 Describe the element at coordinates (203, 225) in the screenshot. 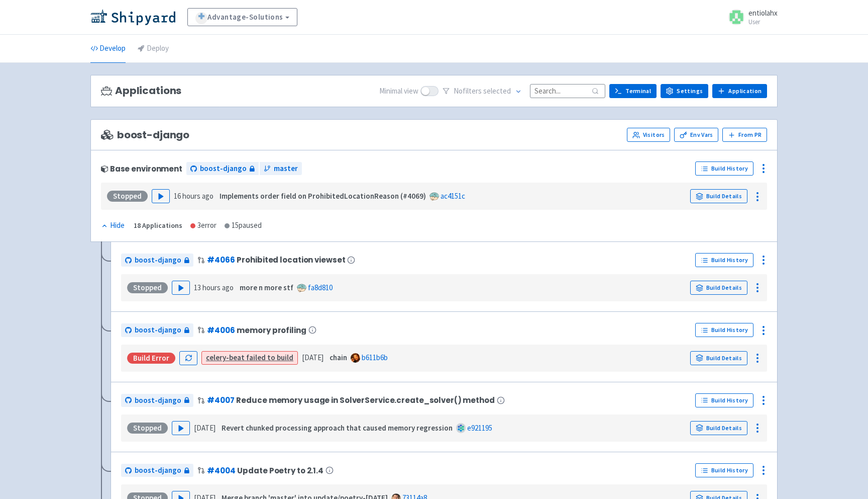

I see `div: 3 error` at that location.